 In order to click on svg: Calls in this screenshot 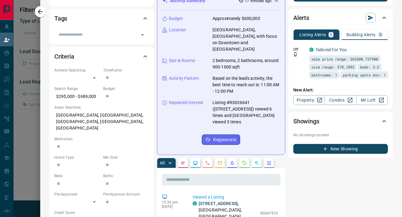, I will do `click(208, 163)`.